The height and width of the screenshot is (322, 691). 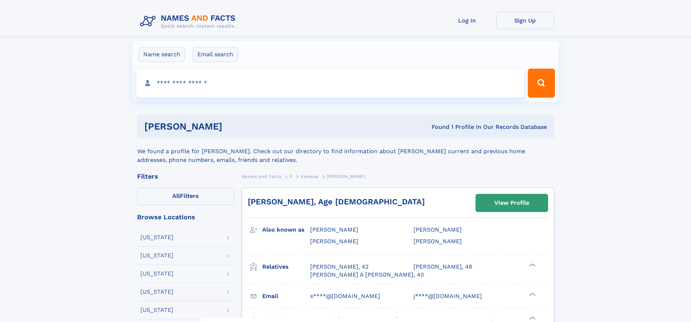 I want to click on span: K, so click(x=291, y=176).